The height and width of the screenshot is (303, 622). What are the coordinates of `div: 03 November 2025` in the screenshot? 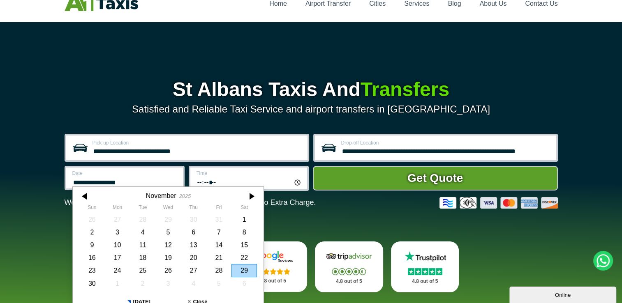 It's located at (117, 232).